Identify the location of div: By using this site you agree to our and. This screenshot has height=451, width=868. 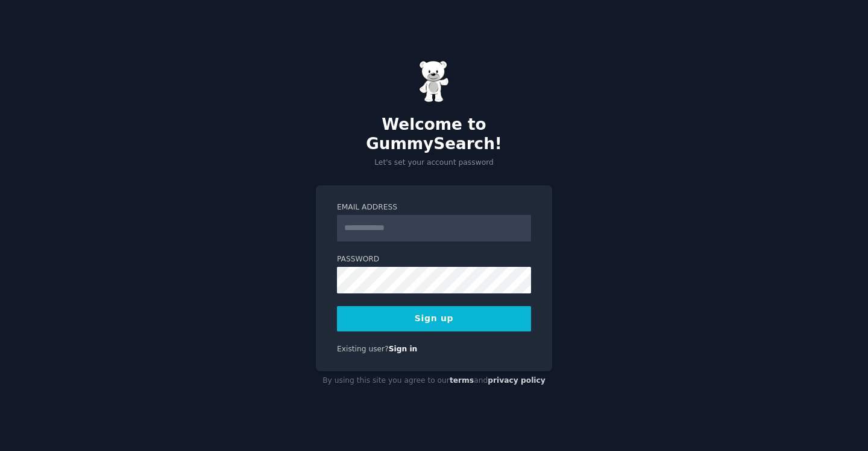
(434, 381).